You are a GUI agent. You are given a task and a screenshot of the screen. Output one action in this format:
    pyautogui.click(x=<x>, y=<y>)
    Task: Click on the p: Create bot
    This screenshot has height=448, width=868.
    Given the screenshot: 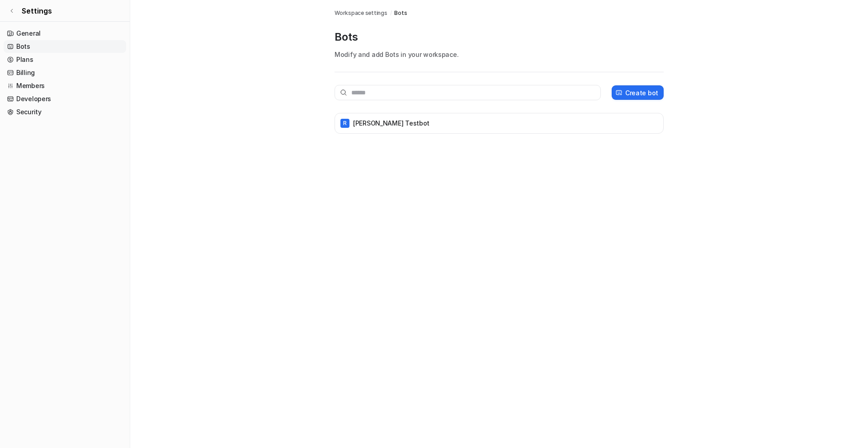 What is the action you would take?
    pyautogui.click(x=642, y=92)
    